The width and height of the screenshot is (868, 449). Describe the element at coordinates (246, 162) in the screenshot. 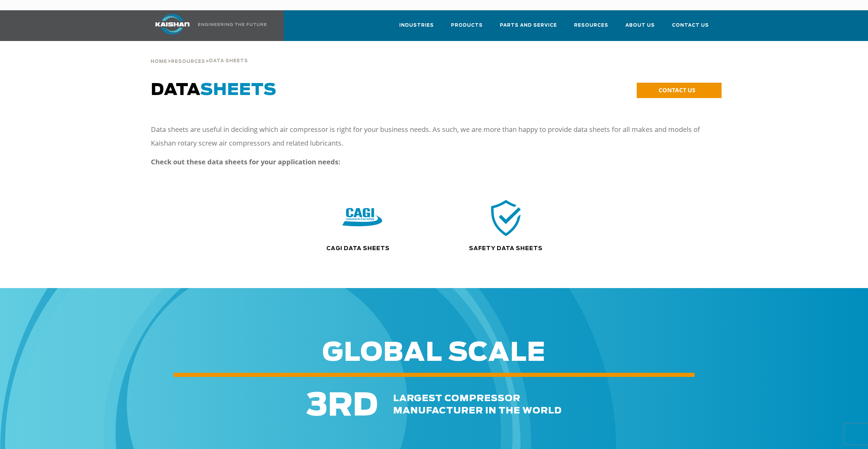

I see `strong: Check out these data sheets for your application needs:` at that location.